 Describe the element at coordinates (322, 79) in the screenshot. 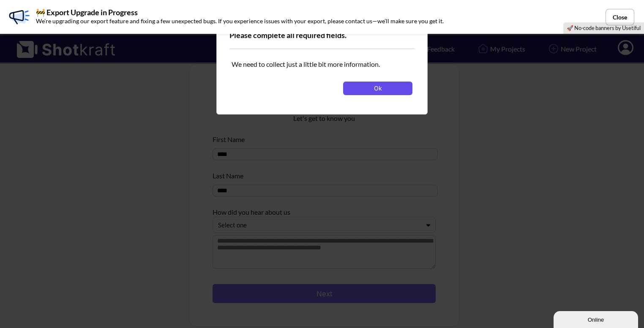

I see `div: We need to collect just a little bit more information.` at that location.